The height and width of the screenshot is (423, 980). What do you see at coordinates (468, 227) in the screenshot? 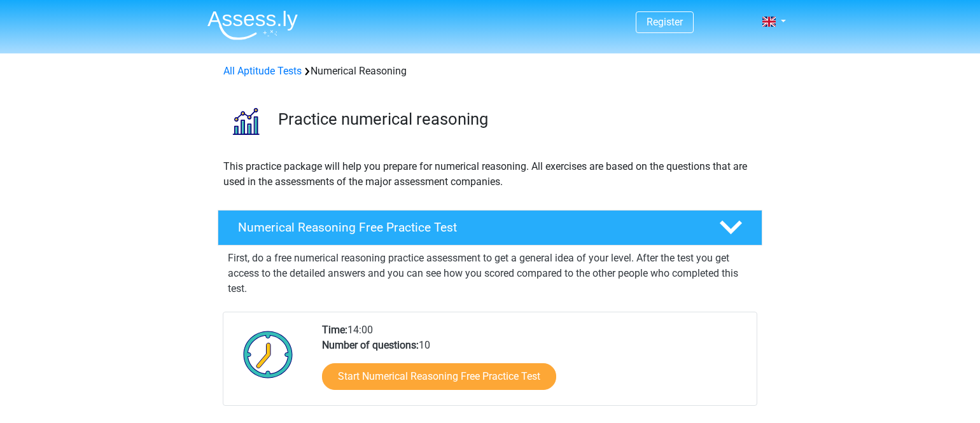
I see `h4: Numerical Reasoning Free Practice Test` at bounding box center [468, 227].